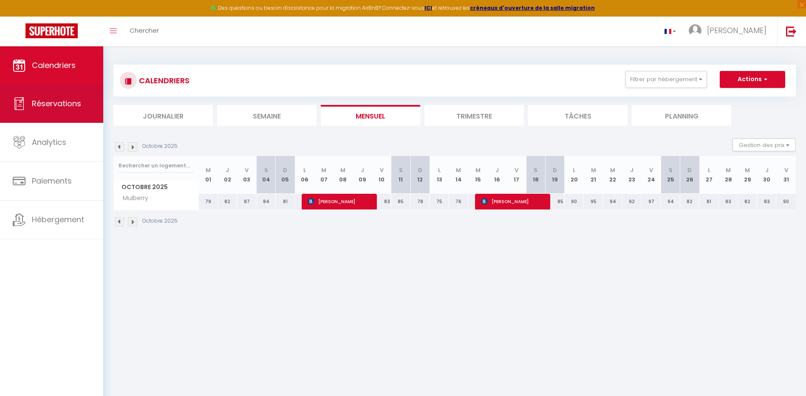 This screenshot has height=396, width=806. I want to click on th: 22, so click(612, 175).